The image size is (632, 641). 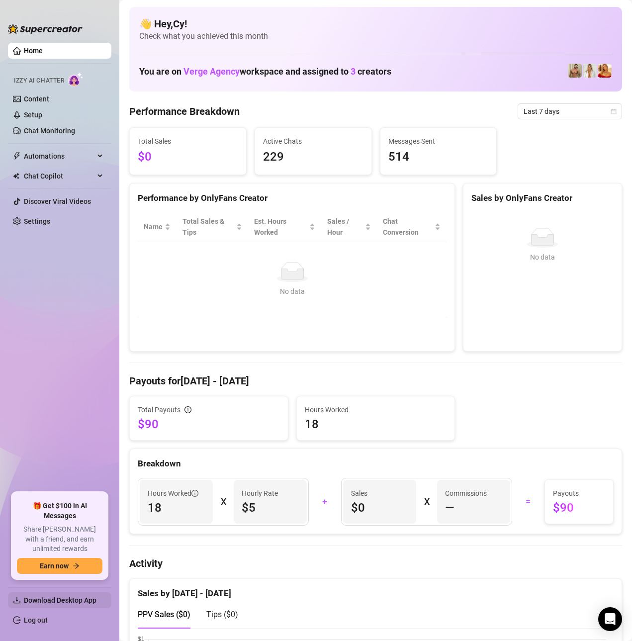 I want to click on a: Chat Monitoring, so click(x=49, y=131).